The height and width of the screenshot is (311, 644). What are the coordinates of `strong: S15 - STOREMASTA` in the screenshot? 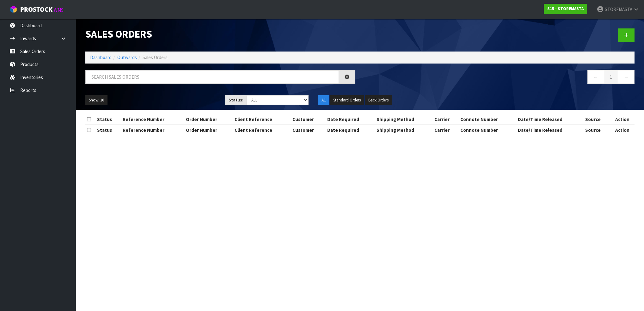 It's located at (565, 9).